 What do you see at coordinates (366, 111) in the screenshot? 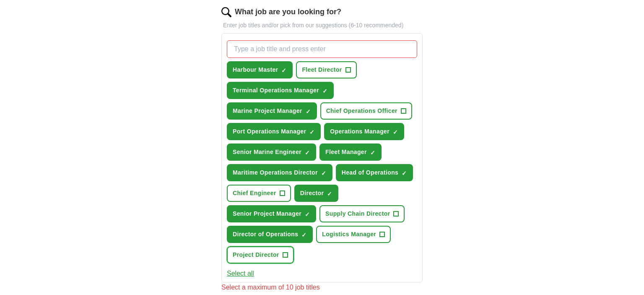
I see `button: Chief Operations Officer` at bounding box center [366, 111].